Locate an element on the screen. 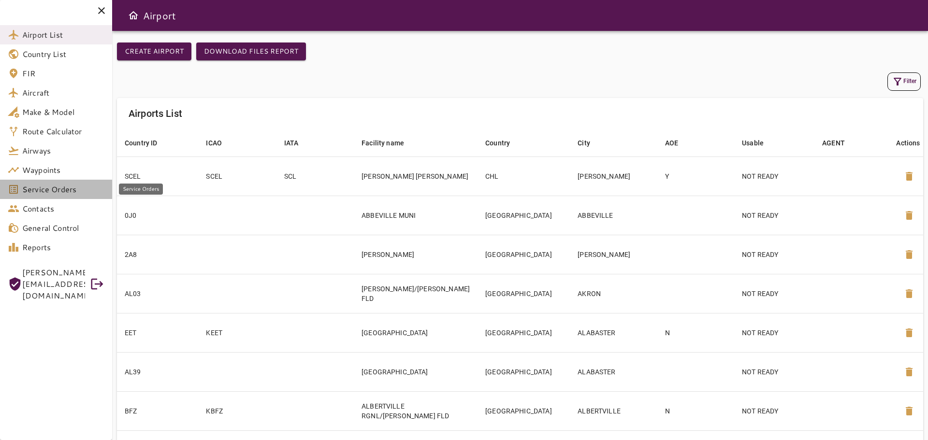 The height and width of the screenshot is (440, 928). div: Facility name is located at coordinates (383, 143).